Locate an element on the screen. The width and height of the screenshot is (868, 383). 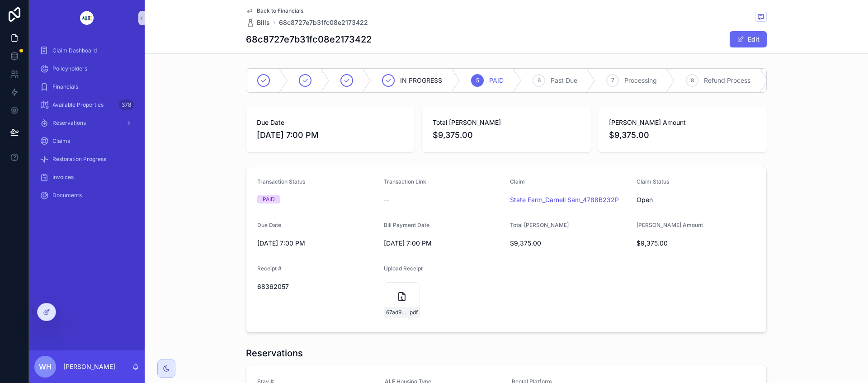
span: Transaction Status is located at coordinates (281, 181).